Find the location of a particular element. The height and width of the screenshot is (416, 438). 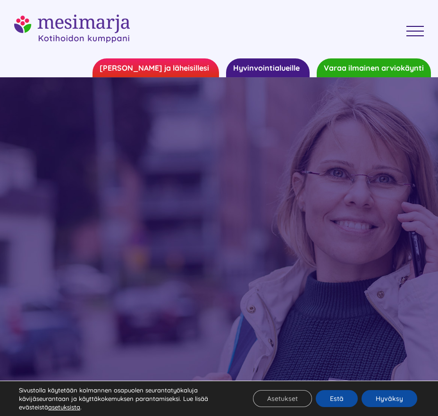

button: asetuksista is located at coordinates (64, 408).